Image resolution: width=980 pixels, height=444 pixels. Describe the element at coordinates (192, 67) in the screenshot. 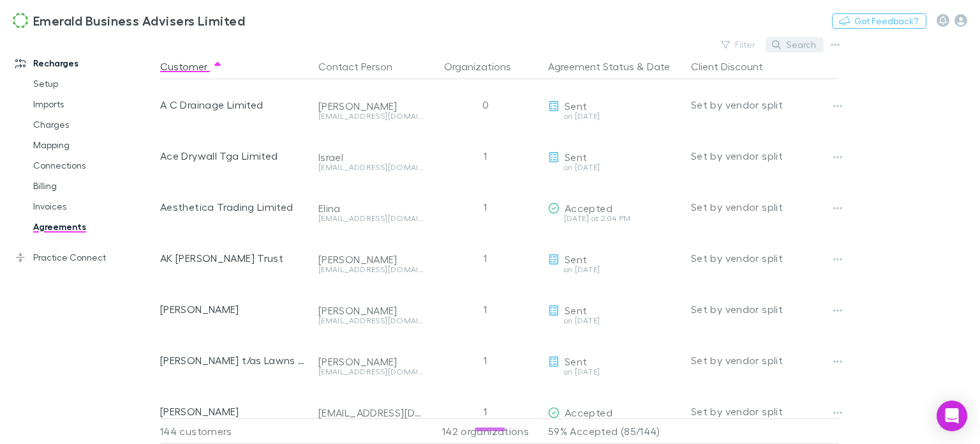

I see `button: Customer` at that location.